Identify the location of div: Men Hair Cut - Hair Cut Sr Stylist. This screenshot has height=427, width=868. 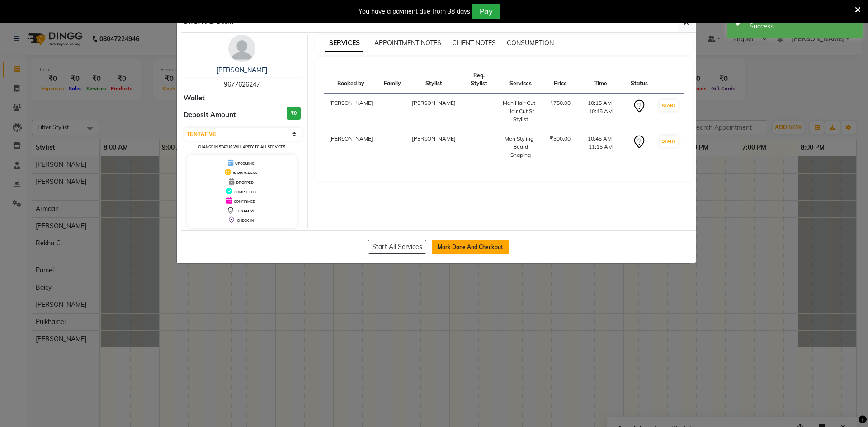
(520, 111).